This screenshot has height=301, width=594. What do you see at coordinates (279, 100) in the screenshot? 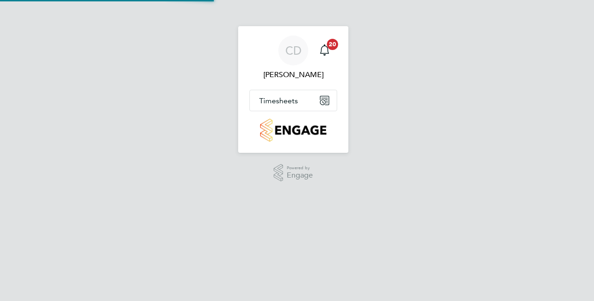
I see `span: Timesheets` at bounding box center [279, 100].